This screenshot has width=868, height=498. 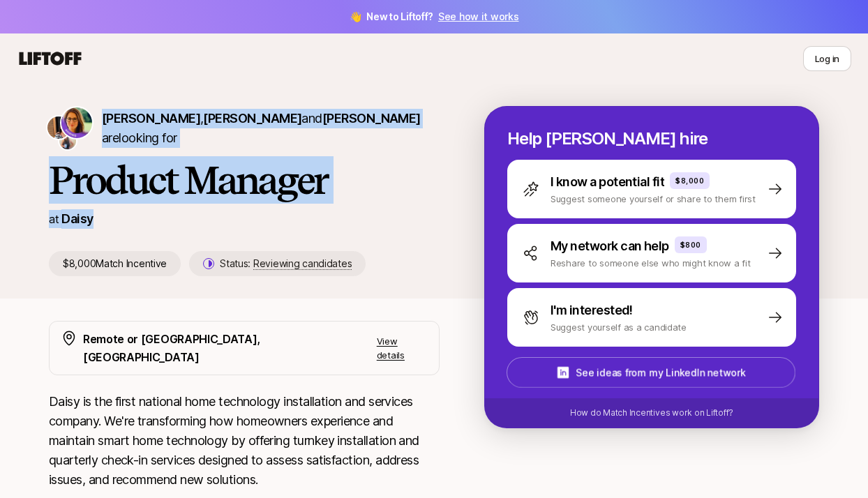 What do you see at coordinates (607, 182) in the screenshot?
I see `p: I know a potential fit` at bounding box center [607, 182].